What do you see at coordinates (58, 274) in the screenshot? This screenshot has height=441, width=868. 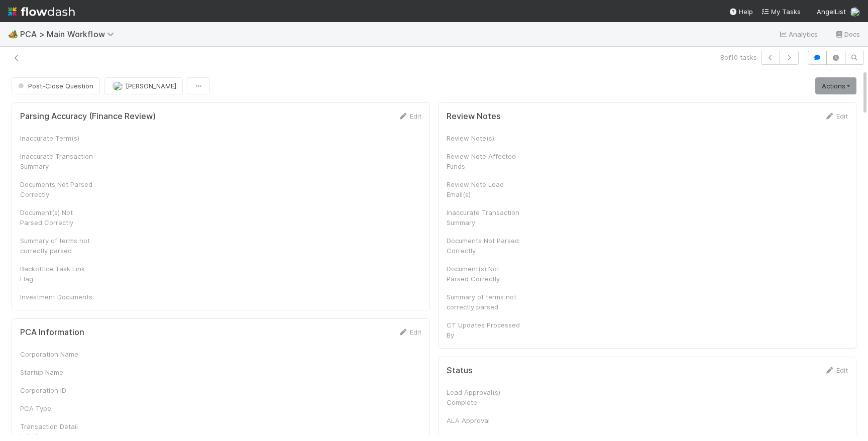 I see `div: Backoffice Task Link Flag` at bounding box center [58, 274].